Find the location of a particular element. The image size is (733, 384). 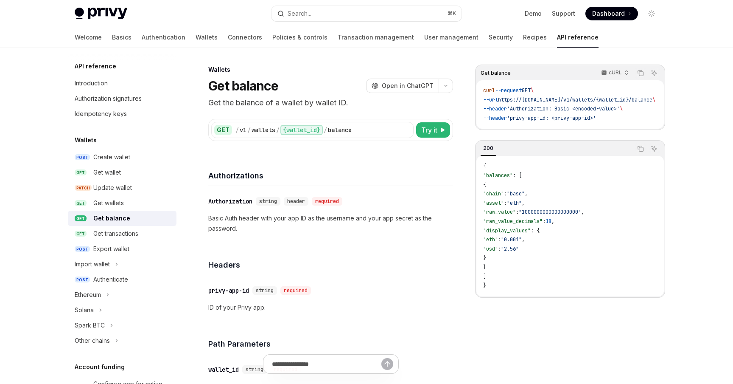

span: "0.001" is located at coordinates (511, 239).